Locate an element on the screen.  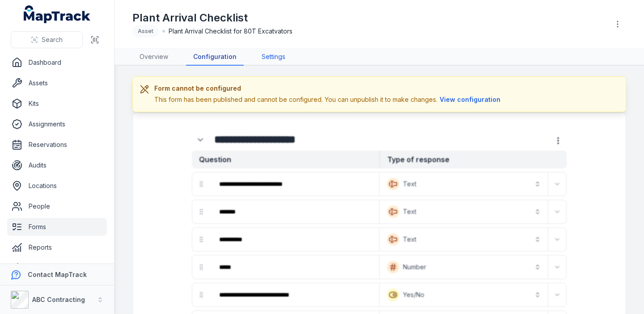
button: Search is located at coordinates (47, 40).